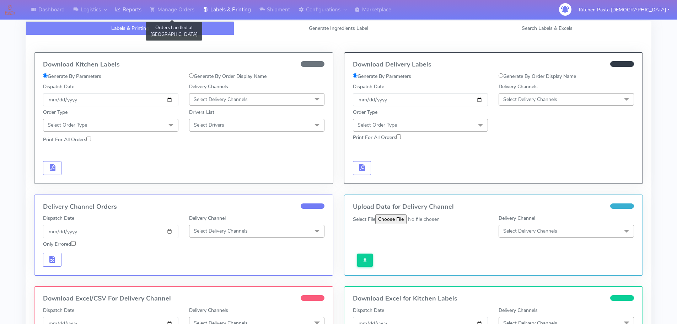 The width and height of the screenshot is (677, 324). Describe the element at coordinates (209, 125) in the screenshot. I see `span: Select Drivers` at that location.